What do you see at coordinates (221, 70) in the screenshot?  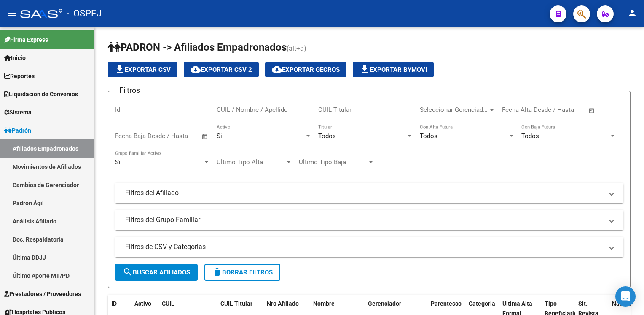 I see `span: Exportar CSV 2` at bounding box center [221, 70].